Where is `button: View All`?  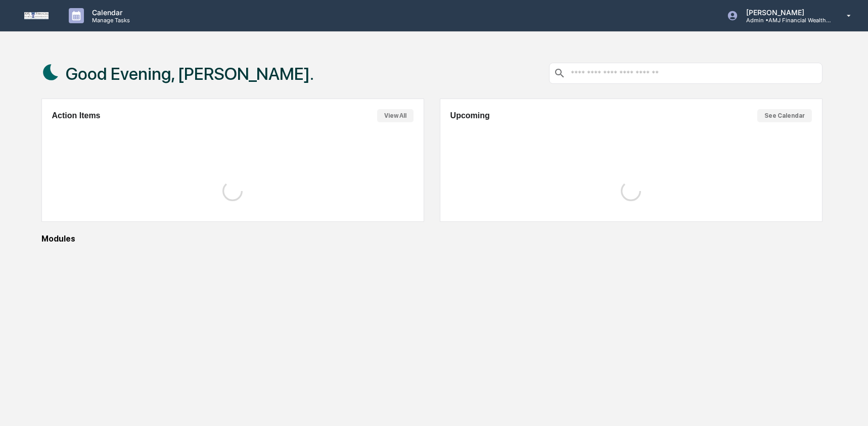 button: View All is located at coordinates (395, 116).